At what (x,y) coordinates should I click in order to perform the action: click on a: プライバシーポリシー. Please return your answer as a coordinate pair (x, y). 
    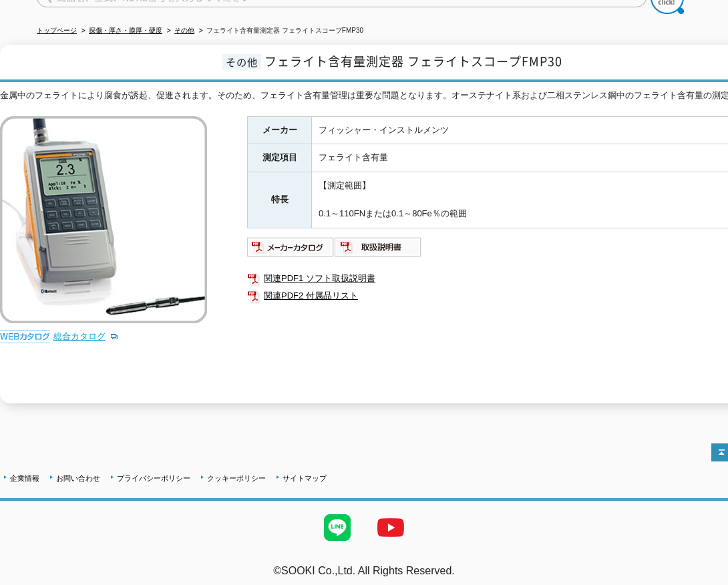
    Looking at the image, I should click on (154, 478).